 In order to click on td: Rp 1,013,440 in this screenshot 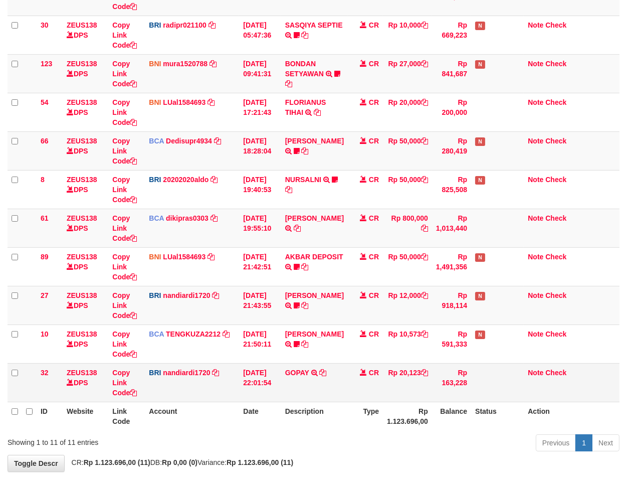, I will do `click(452, 228)`.